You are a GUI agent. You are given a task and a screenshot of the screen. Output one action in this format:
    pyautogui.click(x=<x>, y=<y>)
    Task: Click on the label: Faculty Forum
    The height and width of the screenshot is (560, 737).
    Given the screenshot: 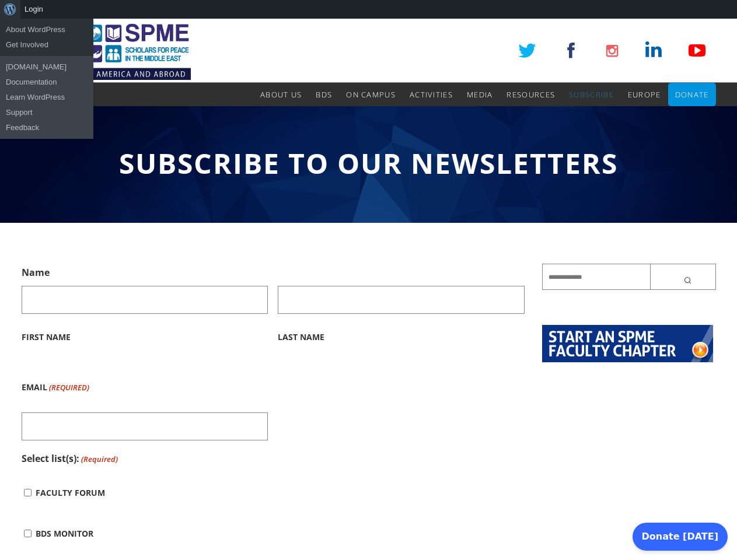 What is the action you would take?
    pyautogui.click(x=70, y=493)
    